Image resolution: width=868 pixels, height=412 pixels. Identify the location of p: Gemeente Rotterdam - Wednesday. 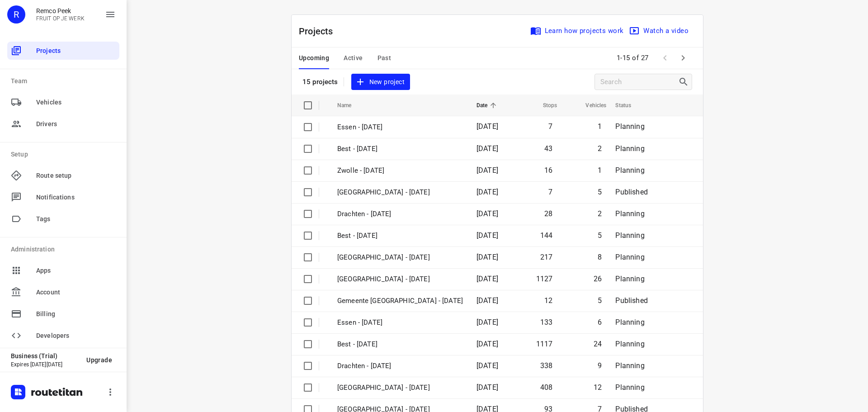
(400, 301).